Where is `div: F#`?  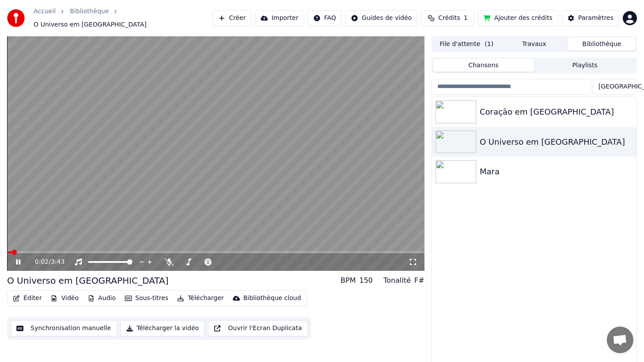
div: F# is located at coordinates (419, 281).